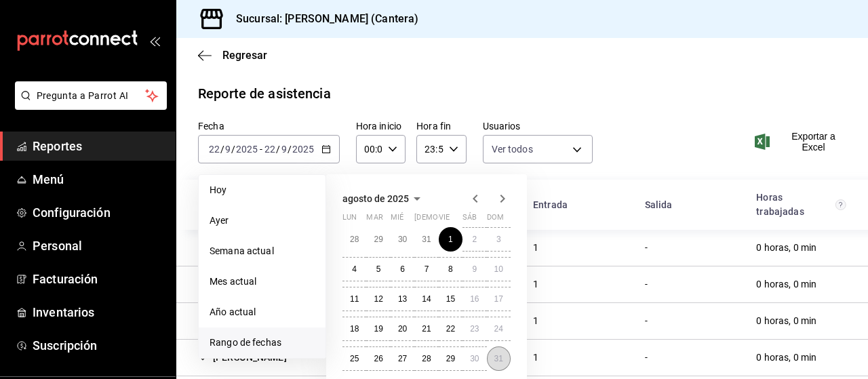 Image resolution: width=868 pixels, height=379 pixels. What do you see at coordinates (262, 343) in the screenshot?
I see `span: Rango de fechas` at bounding box center [262, 343].